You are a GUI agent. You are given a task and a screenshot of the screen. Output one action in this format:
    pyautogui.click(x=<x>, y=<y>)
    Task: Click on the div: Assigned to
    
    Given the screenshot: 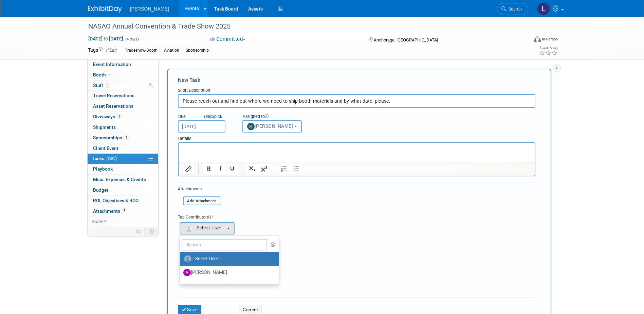 What is the action you would take?
    pyautogui.click(x=283, y=117)
    